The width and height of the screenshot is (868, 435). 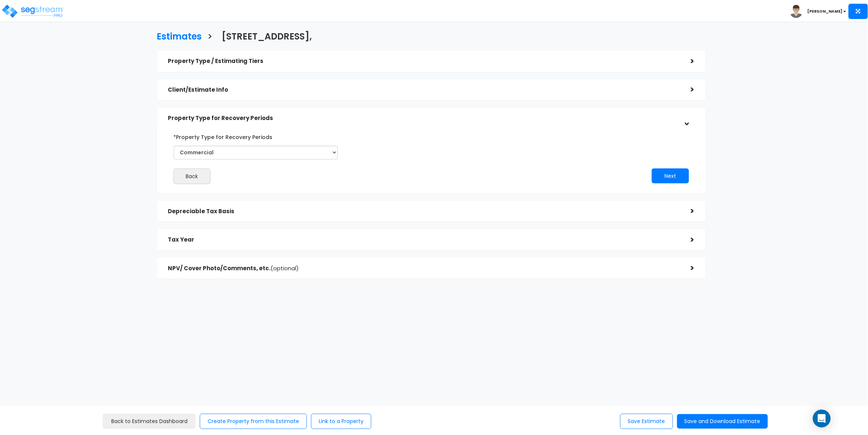 What do you see at coordinates (424, 240) in the screenshot?
I see `h5: Tax Year` at bounding box center [424, 240].